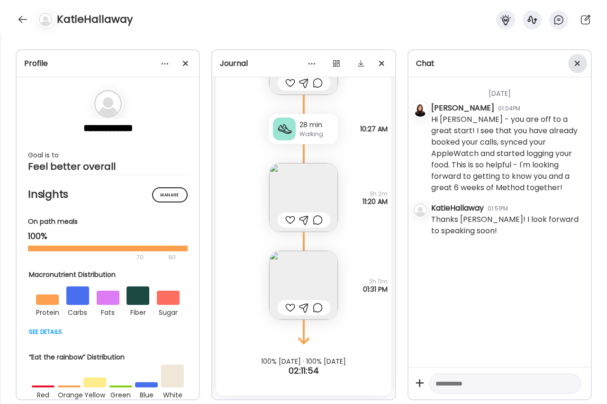  What do you see at coordinates (138, 311) in the screenshot?
I see `div: fiber` at bounding box center [138, 311].